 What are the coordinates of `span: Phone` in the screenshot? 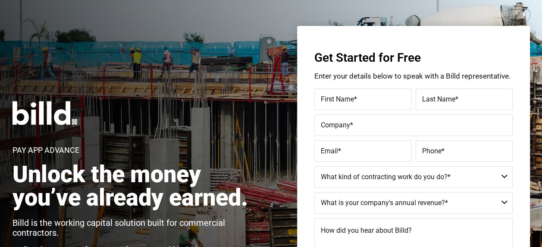 It's located at (431, 150).